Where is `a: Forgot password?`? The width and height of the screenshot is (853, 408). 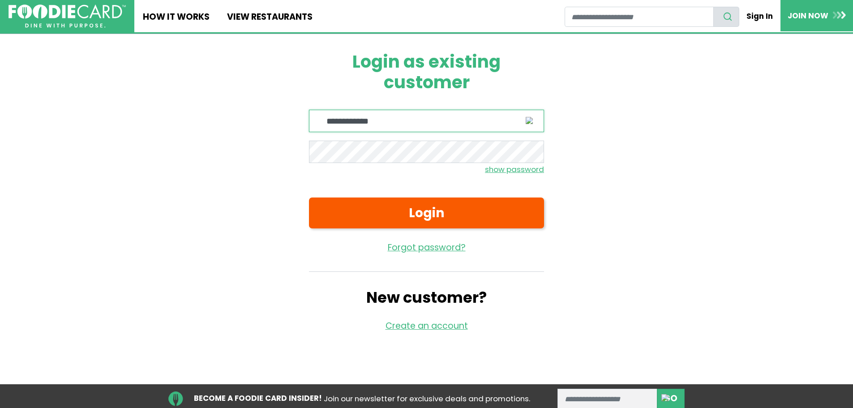 a: Forgot password? is located at coordinates (426, 248).